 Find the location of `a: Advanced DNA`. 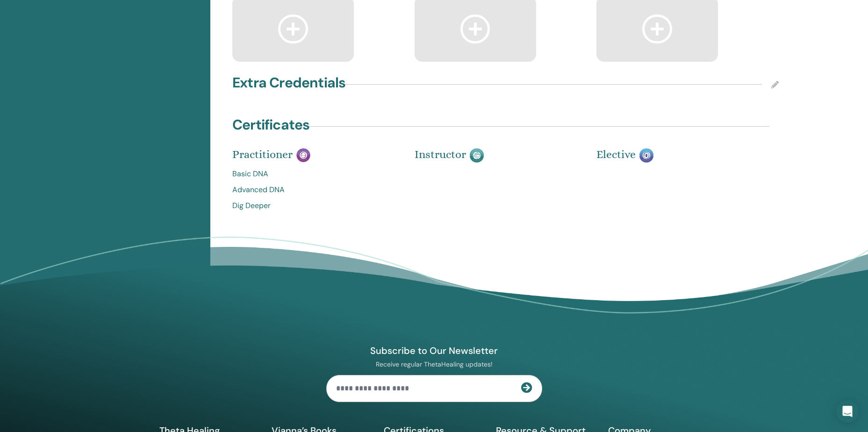

a: Advanced DNA is located at coordinates (316, 190).